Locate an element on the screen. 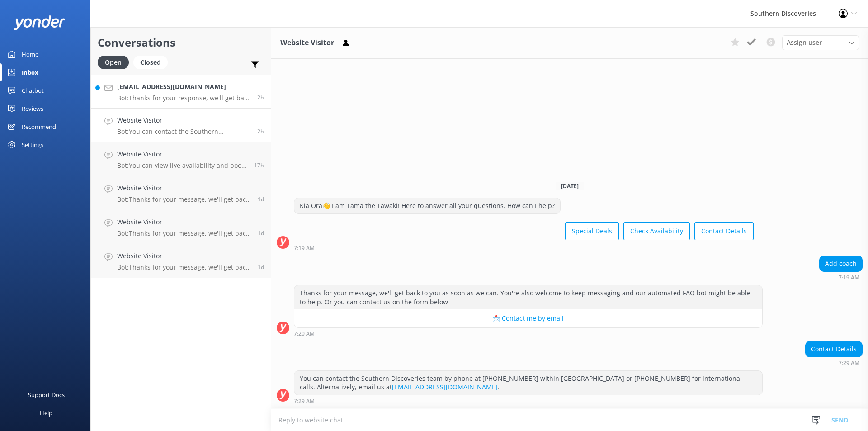 Image resolution: width=868 pixels, height=431 pixels. span: Sep 28 2025 04:25pm (UTC +13:00) Pacific/Auckland is located at coordinates (259, 165).